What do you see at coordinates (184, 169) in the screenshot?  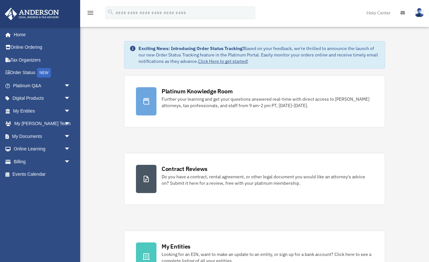 I see `div: Contract Reviews` at bounding box center [184, 169].